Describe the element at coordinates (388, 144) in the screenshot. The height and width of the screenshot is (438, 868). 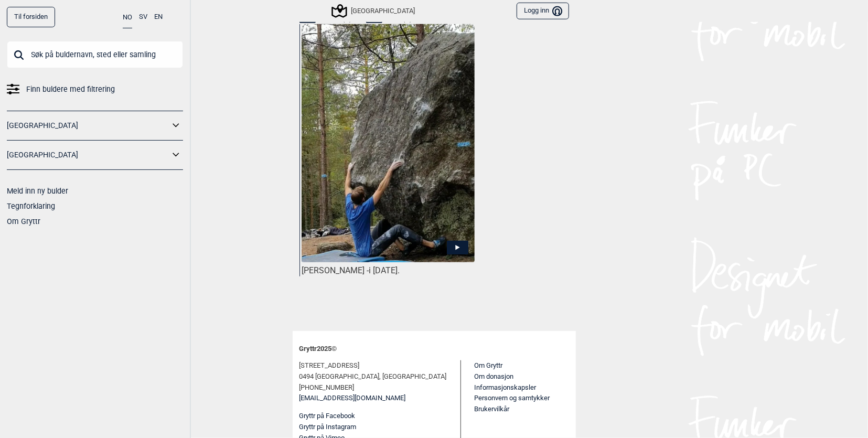
I see `img: Tore pa 43 amoniakk` at that location.